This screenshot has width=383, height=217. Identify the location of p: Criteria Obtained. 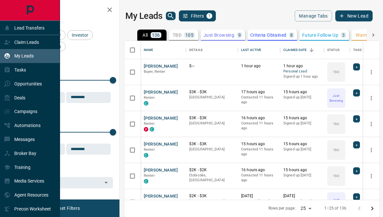
(269, 35).